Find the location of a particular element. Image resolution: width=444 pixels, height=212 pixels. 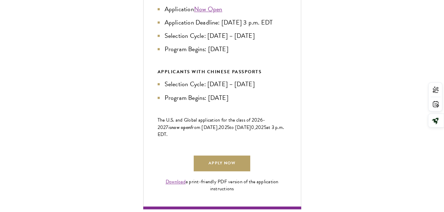

span: -202 is located at coordinates (211, 124).